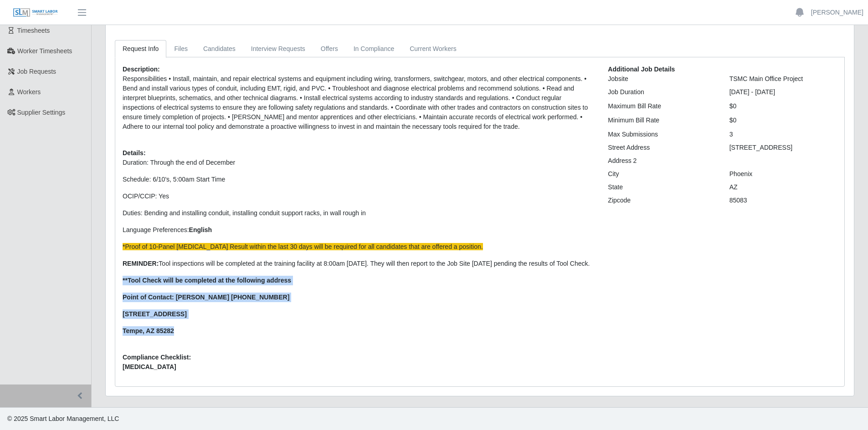  What do you see at coordinates (783, 174) in the screenshot?
I see `div: Phoenix` at bounding box center [783, 174].